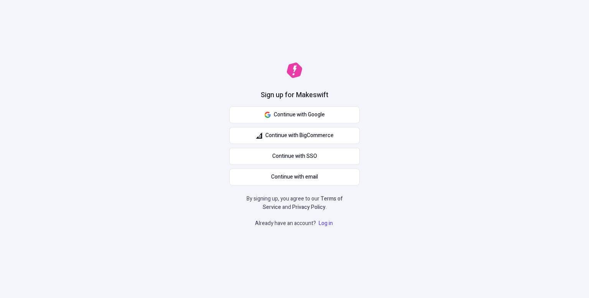 This screenshot has width=589, height=298. I want to click on a: Terms of Service, so click(303, 202).